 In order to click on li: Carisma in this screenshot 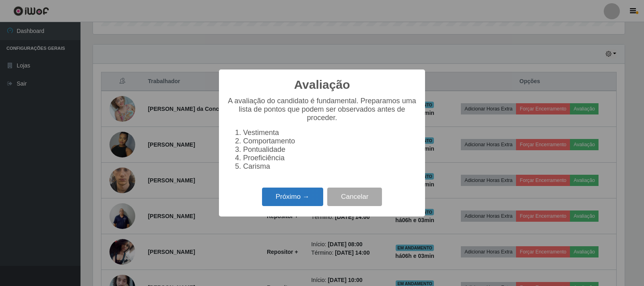, I will do `click(330, 166)`.